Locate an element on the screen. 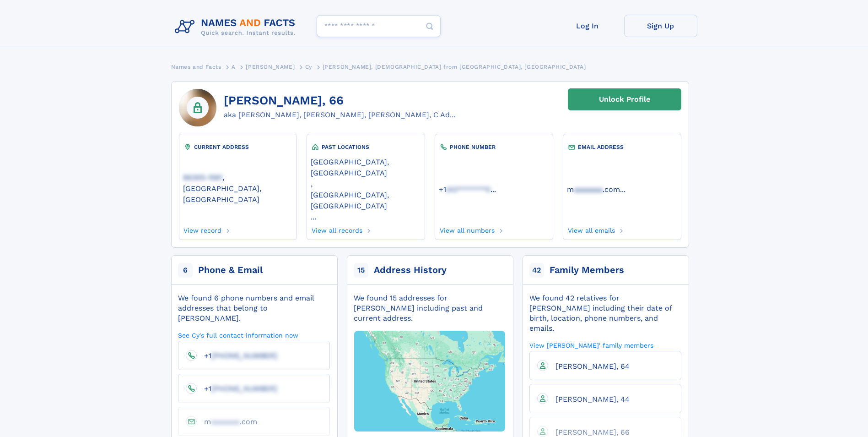  span: 42 is located at coordinates (537, 270).